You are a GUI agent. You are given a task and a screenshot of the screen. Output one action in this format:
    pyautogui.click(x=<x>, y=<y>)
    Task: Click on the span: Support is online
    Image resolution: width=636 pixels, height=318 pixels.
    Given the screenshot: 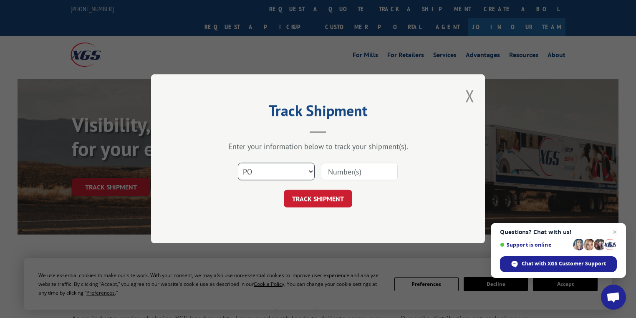 What is the action you would take?
    pyautogui.click(x=535, y=245)
    